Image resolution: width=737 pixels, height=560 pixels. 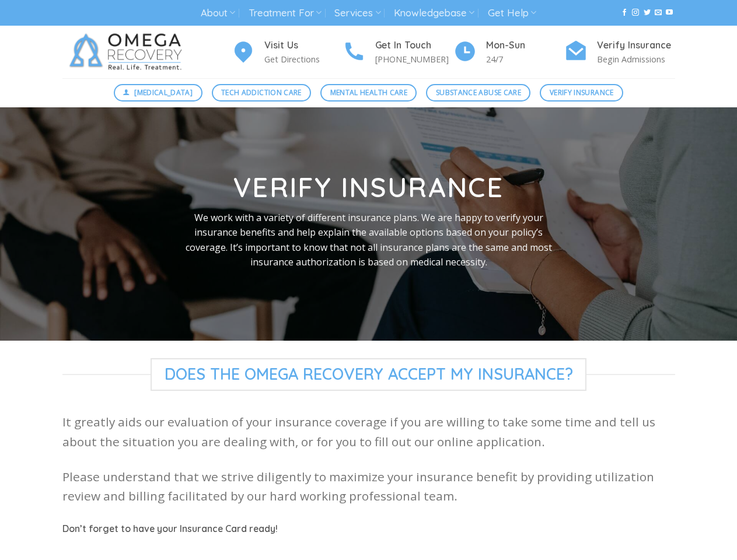 What do you see at coordinates (368, 529) in the screenshot?
I see `h5: Don’t forget to have your Insurance Card ready!` at bounding box center [368, 529].